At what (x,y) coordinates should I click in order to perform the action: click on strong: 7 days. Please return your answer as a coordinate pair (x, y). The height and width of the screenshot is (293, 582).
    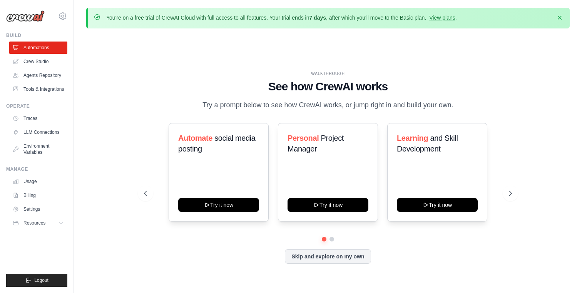
    Looking at the image, I should click on (318, 18).